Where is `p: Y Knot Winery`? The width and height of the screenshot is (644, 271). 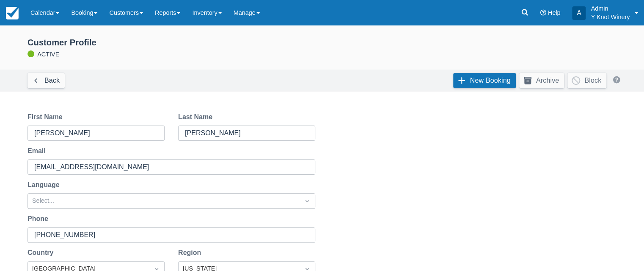 p: Y Knot Winery is located at coordinates (610, 17).